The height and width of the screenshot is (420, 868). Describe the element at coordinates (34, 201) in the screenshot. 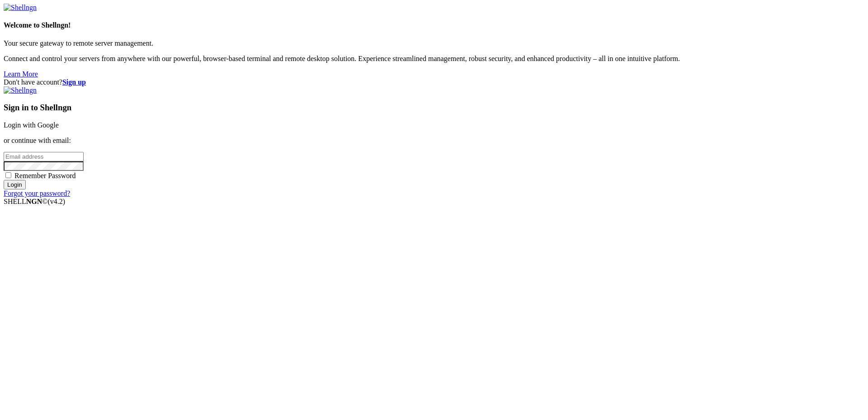

I see `span: SHELL ©` at that location.